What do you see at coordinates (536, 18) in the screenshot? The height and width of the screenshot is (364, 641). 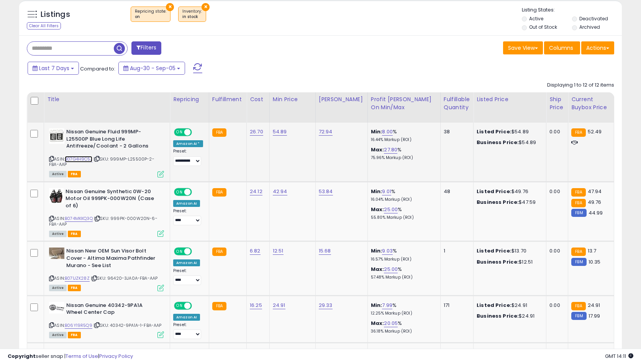 I see `label: Active` at bounding box center [536, 18].